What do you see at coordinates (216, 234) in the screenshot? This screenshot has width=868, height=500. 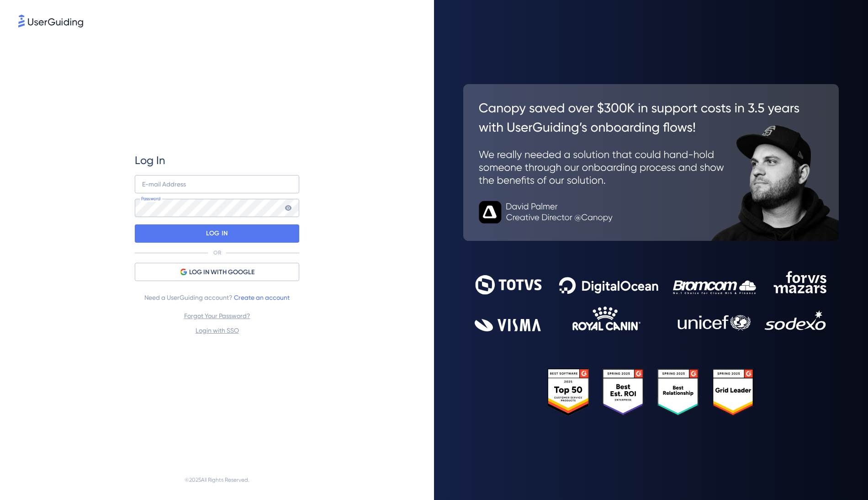 I see `p: LOG IN` at bounding box center [216, 234].